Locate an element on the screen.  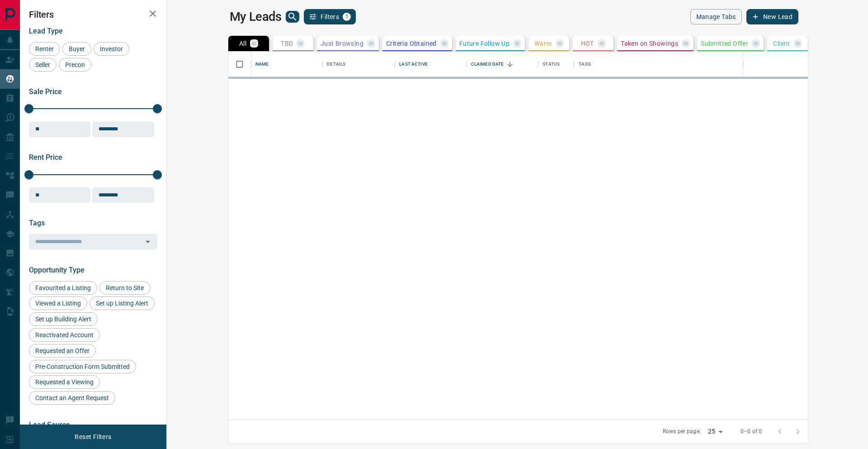
p: 0–0 of 0 is located at coordinates (751, 431).